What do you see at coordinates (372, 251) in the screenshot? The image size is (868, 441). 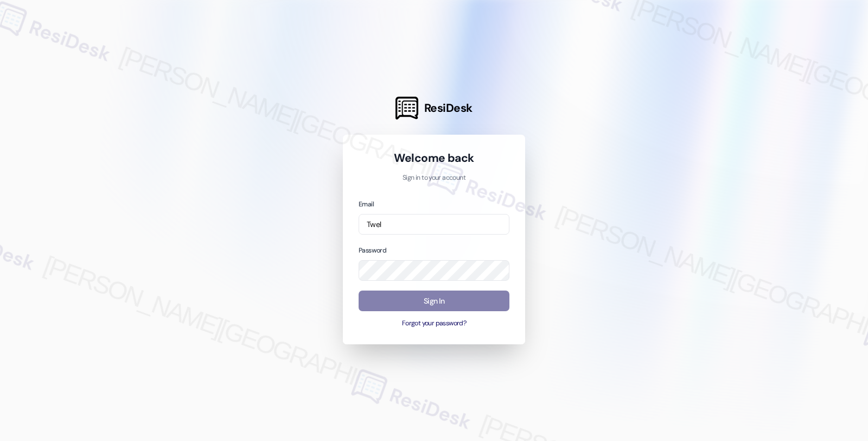 I see `label: Password` at bounding box center [372, 251].